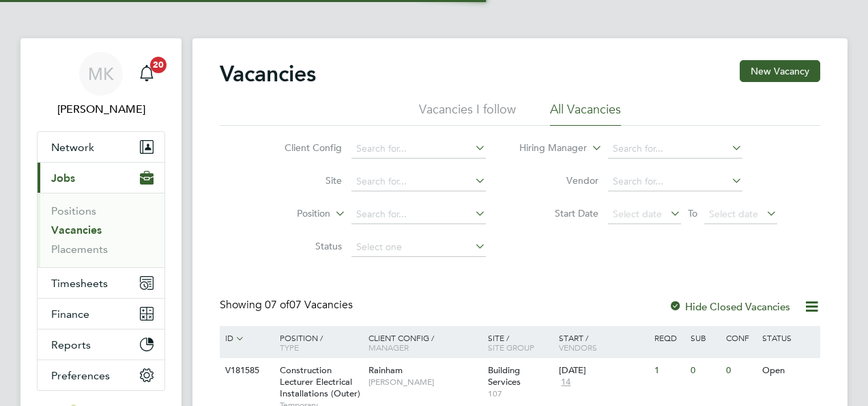 The image size is (868, 406). What do you see at coordinates (705, 337) in the screenshot?
I see `div: Sub` at bounding box center [705, 337].